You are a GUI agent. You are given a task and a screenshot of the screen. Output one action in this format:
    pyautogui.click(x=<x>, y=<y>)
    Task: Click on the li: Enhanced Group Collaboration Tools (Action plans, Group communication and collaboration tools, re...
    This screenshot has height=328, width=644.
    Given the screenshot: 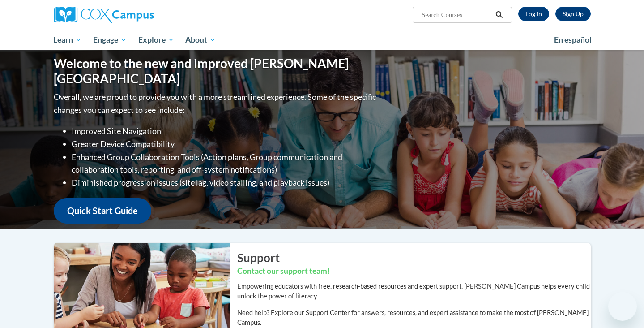 What is the action you would take?
    pyautogui.click(x=224, y=163)
    